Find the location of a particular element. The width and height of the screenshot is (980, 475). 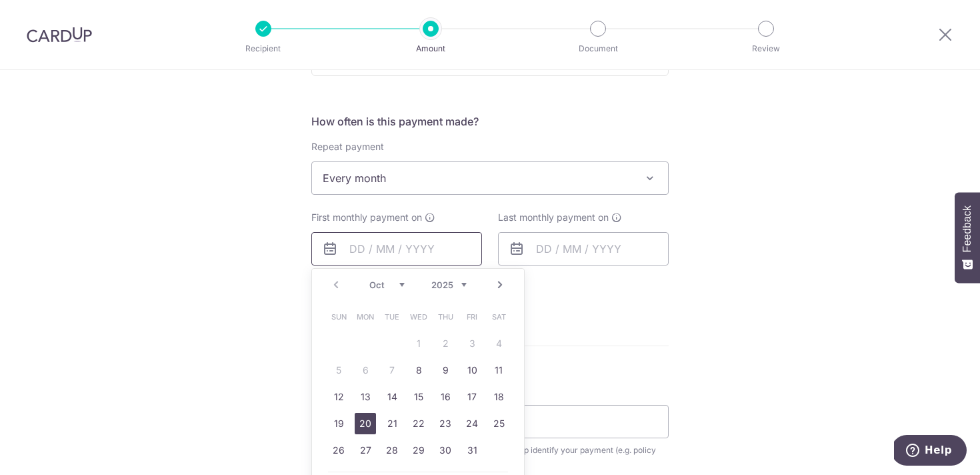

a: 21 is located at coordinates (392, 423).